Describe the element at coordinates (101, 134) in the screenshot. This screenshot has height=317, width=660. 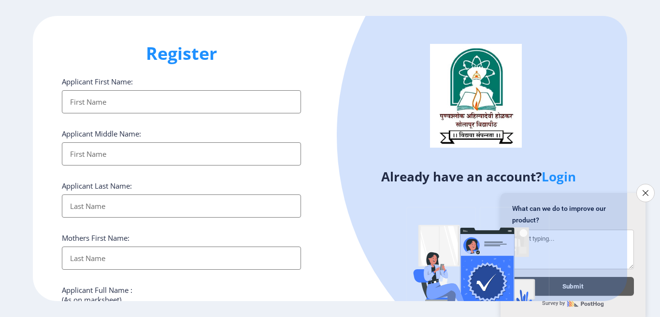
I see `label: Applicant Middle Name:` at that location.